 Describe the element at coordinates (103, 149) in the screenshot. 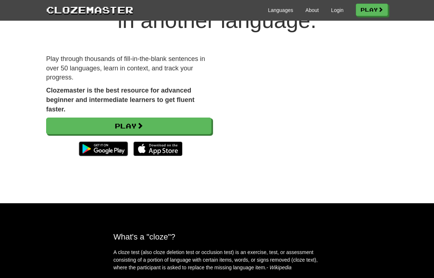

I see `img: Get it on Google Play` at that location.